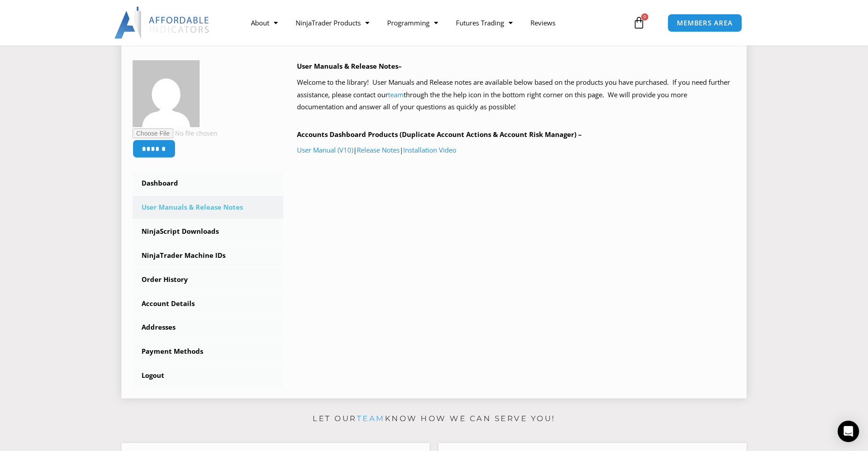  What do you see at coordinates (638, 23) in the screenshot?
I see `a: 0` at bounding box center [638, 23].